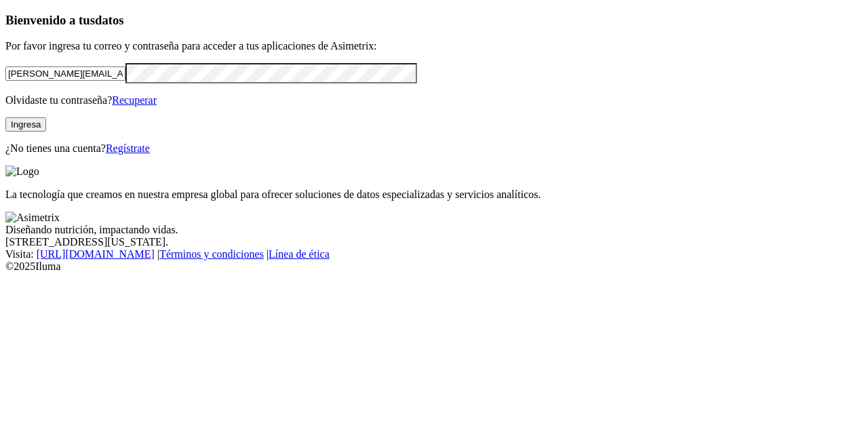 This screenshot has height=428, width=868. What do you see at coordinates (127, 148) in the screenshot?
I see `a: Regístrate` at bounding box center [127, 148].